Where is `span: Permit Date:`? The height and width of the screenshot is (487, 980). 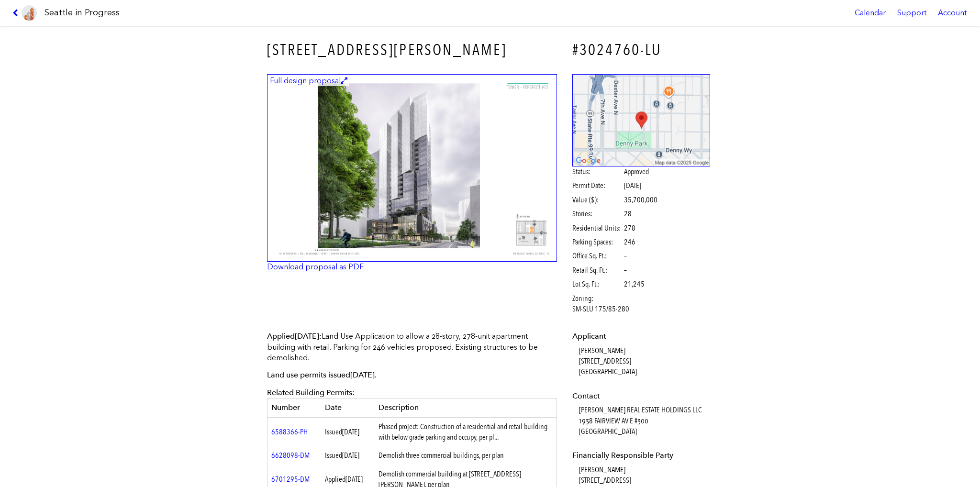 span: Permit Date: is located at coordinates (597, 185).